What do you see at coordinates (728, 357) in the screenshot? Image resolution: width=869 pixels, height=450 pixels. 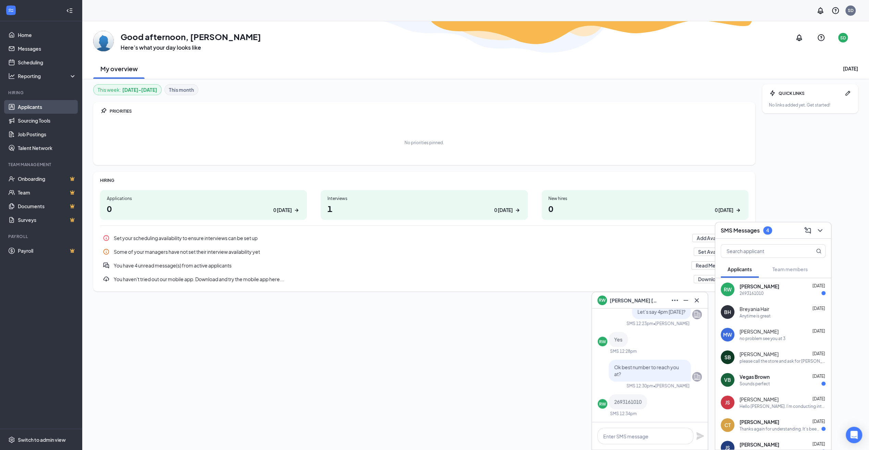 I see `div: SB` at bounding box center [728, 357].